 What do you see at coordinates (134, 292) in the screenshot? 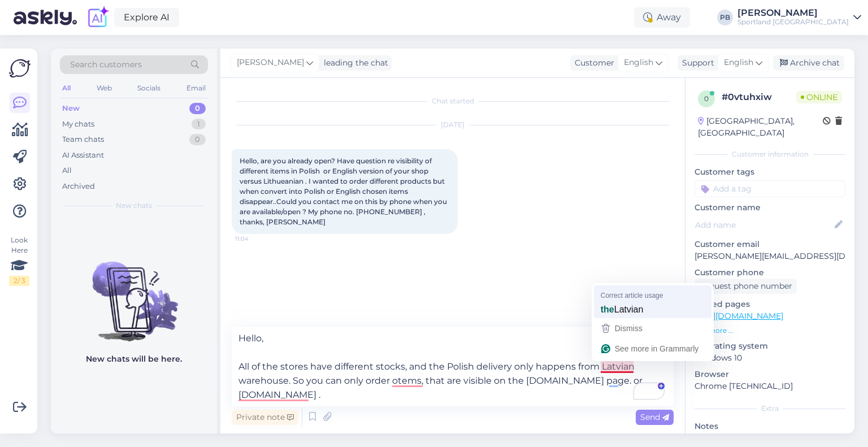
I see `img: No chats` at bounding box center [134, 292].